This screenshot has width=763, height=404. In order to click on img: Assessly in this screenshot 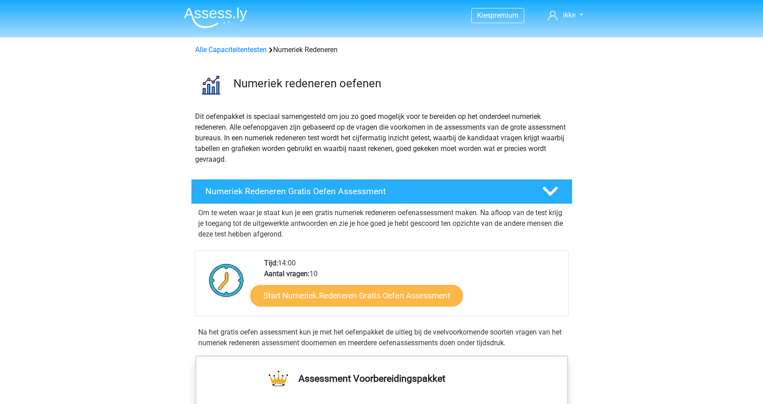, I will do `click(216, 17)`.